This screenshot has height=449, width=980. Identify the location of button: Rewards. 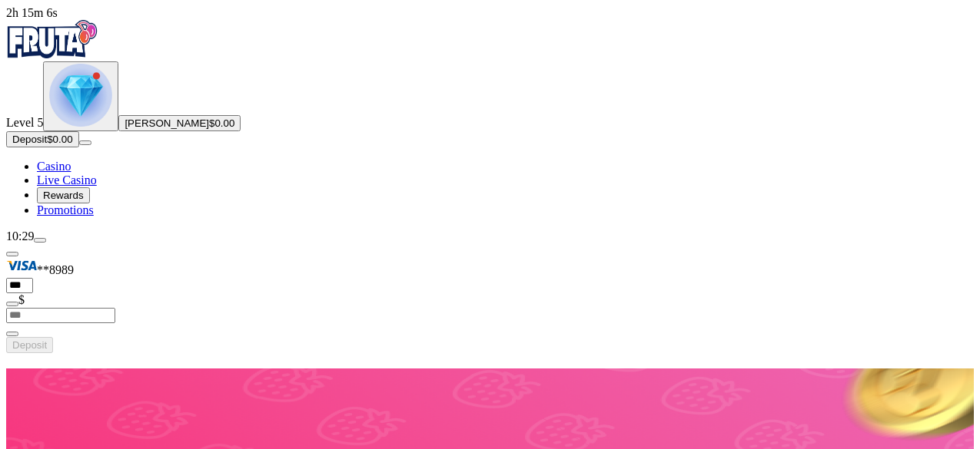
(63, 195).